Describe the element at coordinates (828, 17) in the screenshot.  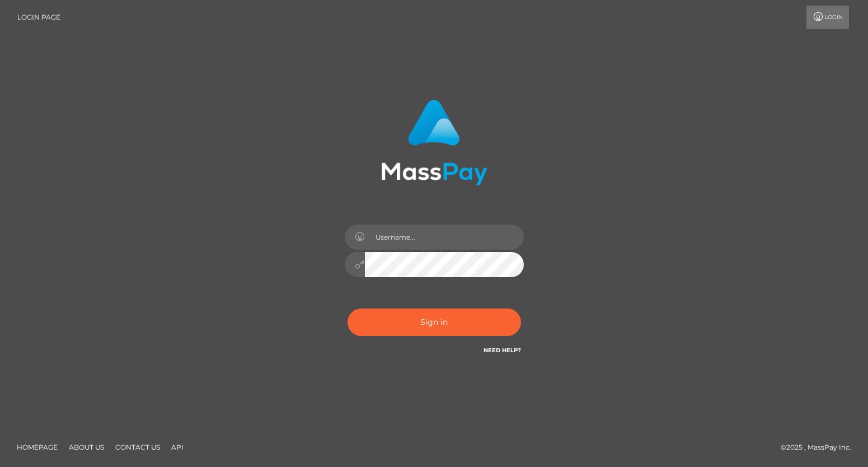
I see `a: Login` at that location.